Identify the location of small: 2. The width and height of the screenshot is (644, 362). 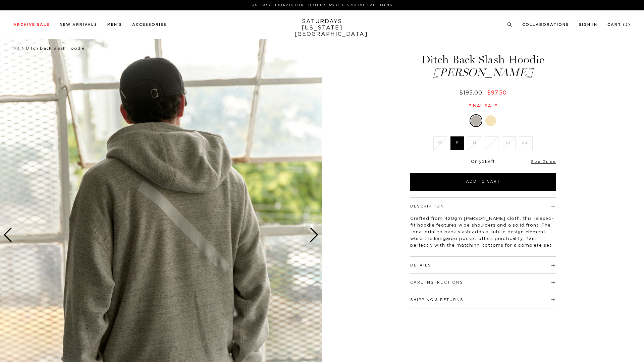
(626, 24).